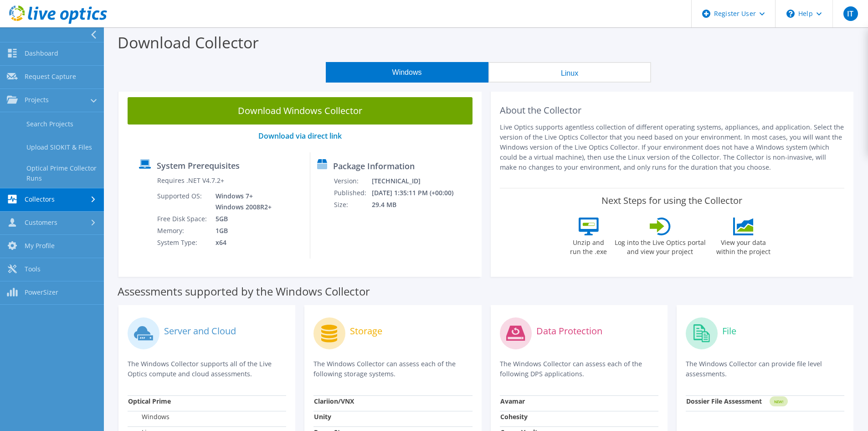 The width and height of the screenshot is (868, 431). Describe the element at coordinates (149, 417) in the screenshot. I see `label: Windows` at that location.